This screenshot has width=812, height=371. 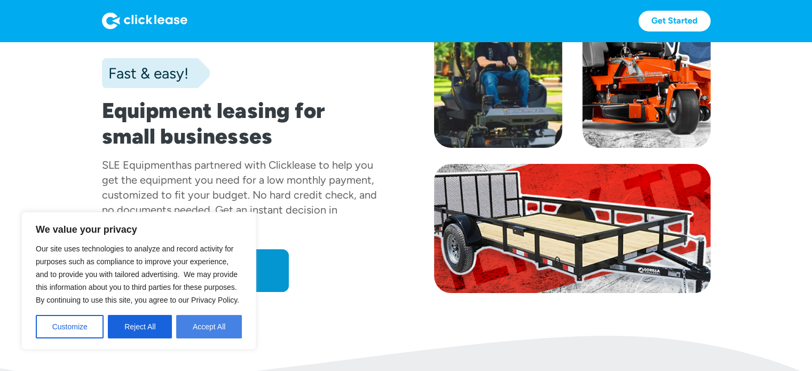 What do you see at coordinates (145, 21) in the screenshot?
I see `img: Logo` at bounding box center [145, 21].